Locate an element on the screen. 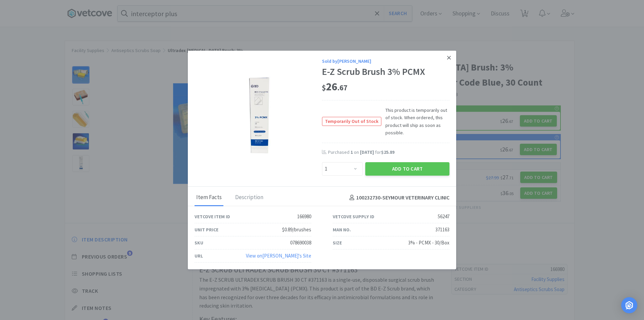  div: 56247 is located at coordinates (444, 217).